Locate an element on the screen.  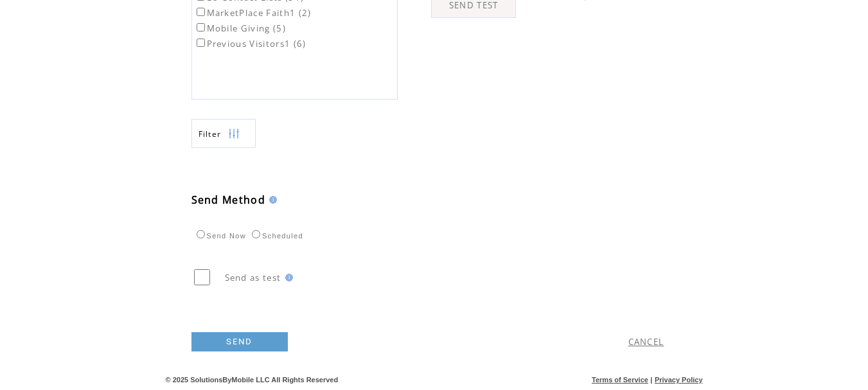
a: SEND is located at coordinates (239, 342).